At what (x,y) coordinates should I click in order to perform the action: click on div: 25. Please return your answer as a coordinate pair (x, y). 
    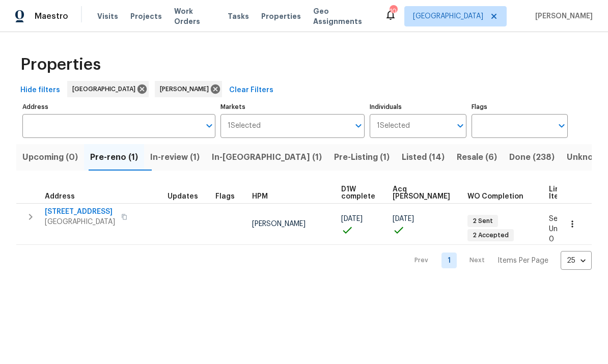
    Looking at the image, I should click on (576, 260).